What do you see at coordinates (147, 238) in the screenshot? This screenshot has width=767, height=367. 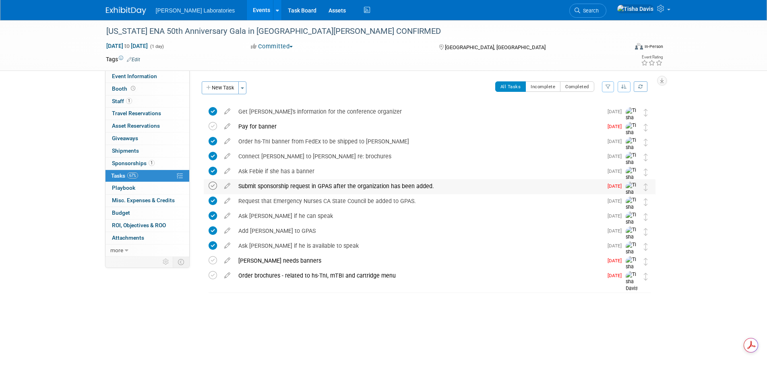 I see `a: Attachments` at bounding box center [147, 238].